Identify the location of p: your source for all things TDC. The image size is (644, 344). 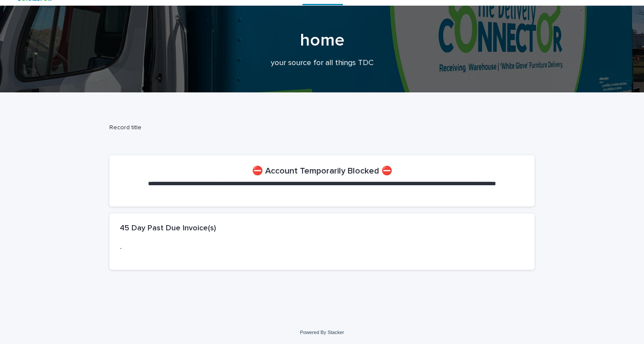
(322, 63).